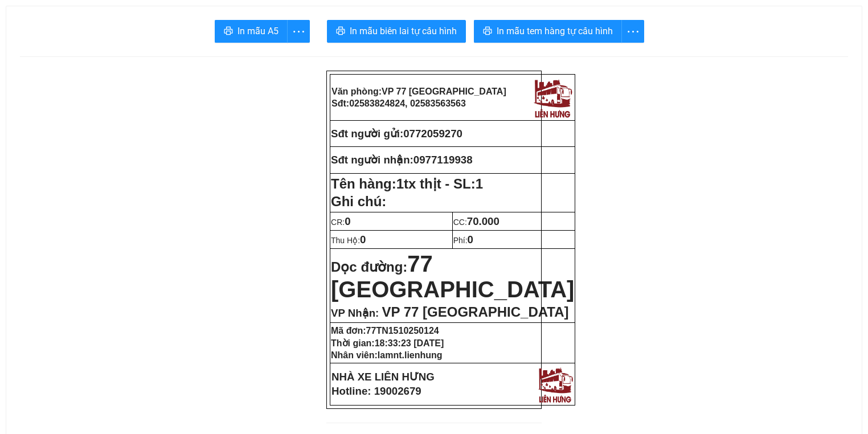 The width and height of the screenshot is (868, 434). What do you see at coordinates (410, 355) in the screenshot?
I see `span: lamnt.lienhung` at bounding box center [410, 355].